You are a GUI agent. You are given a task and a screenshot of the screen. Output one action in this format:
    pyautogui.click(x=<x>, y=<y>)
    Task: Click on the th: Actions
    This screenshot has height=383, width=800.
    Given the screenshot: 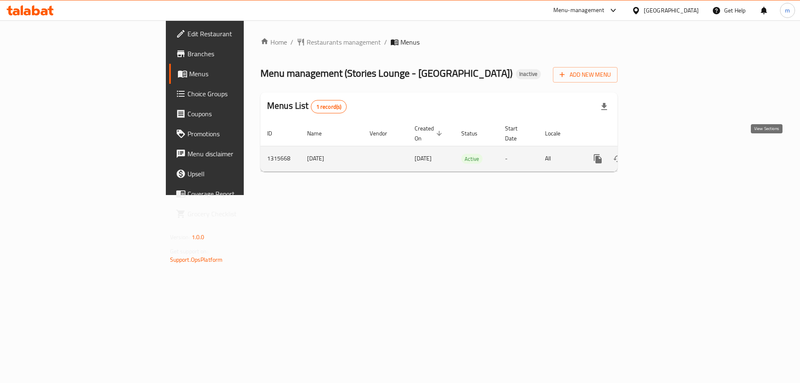 What is the action you would take?
    pyautogui.click(x=628, y=133)
    